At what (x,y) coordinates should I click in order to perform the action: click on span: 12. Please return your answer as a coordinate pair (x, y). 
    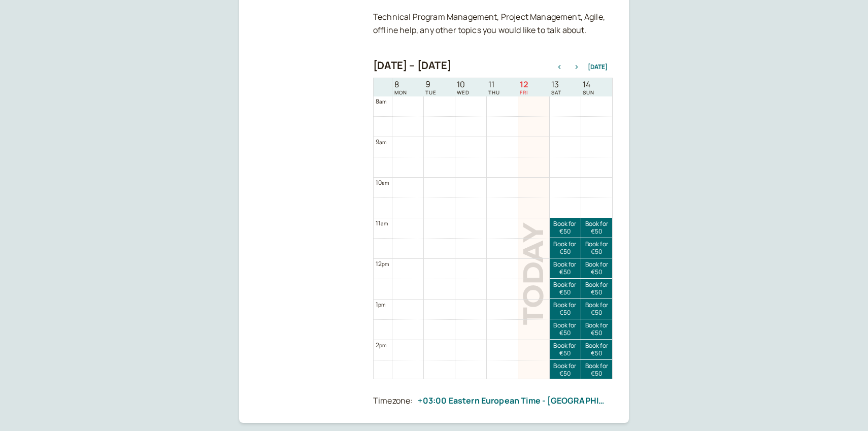
    Looking at the image, I should click on (524, 84).